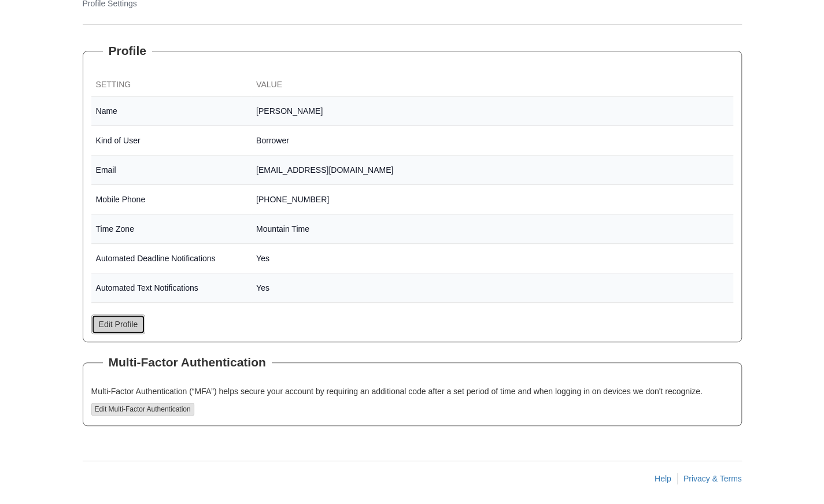 This screenshot has width=824, height=504. What do you see at coordinates (188, 363) in the screenshot?
I see `legend: Multi-Factor Authentication` at bounding box center [188, 363].